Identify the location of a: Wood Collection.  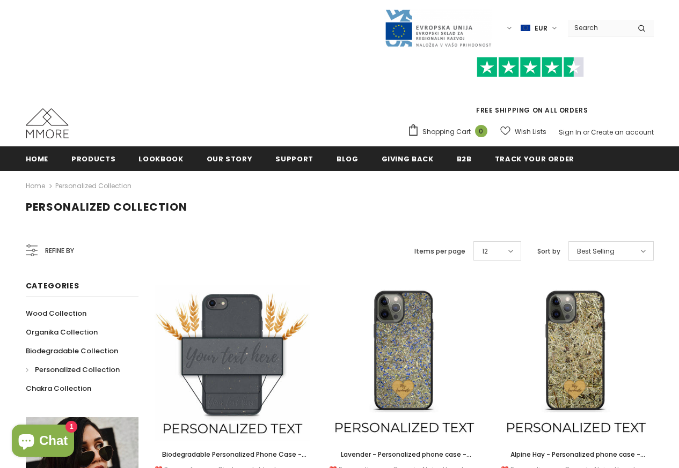
(56, 313).